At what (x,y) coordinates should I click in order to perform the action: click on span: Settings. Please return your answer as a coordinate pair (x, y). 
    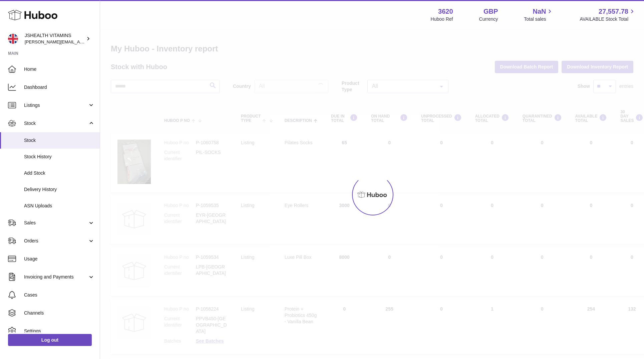
    Looking at the image, I should click on (59, 331).